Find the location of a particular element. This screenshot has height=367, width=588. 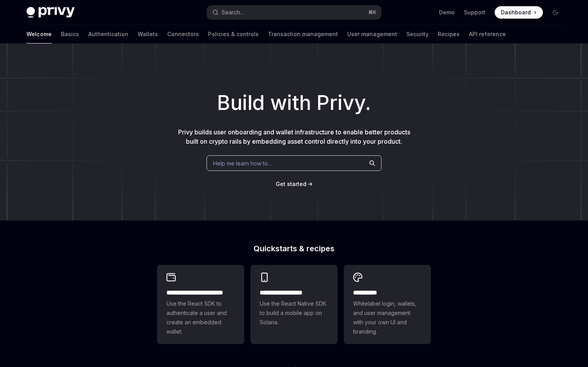

a: Authentication is located at coordinates (108, 34).